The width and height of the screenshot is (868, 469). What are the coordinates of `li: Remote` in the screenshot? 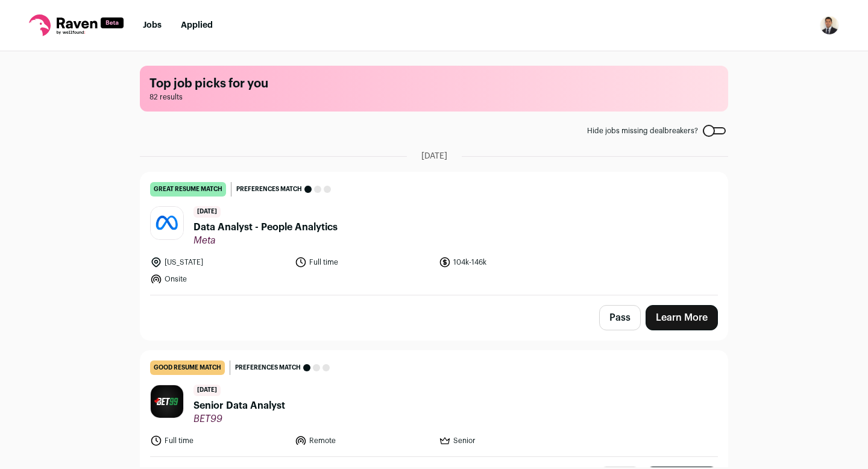 It's located at (363, 441).